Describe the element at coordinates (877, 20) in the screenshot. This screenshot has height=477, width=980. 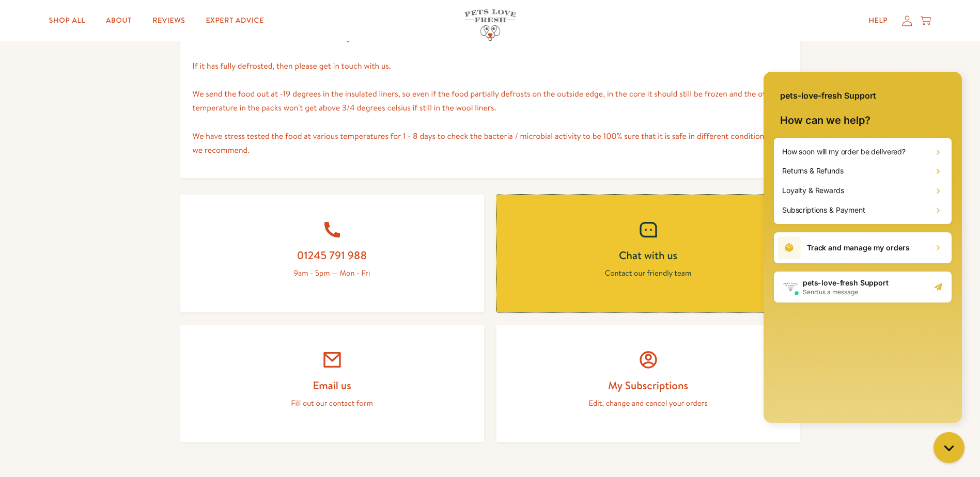
I see `a: Help` at that location.